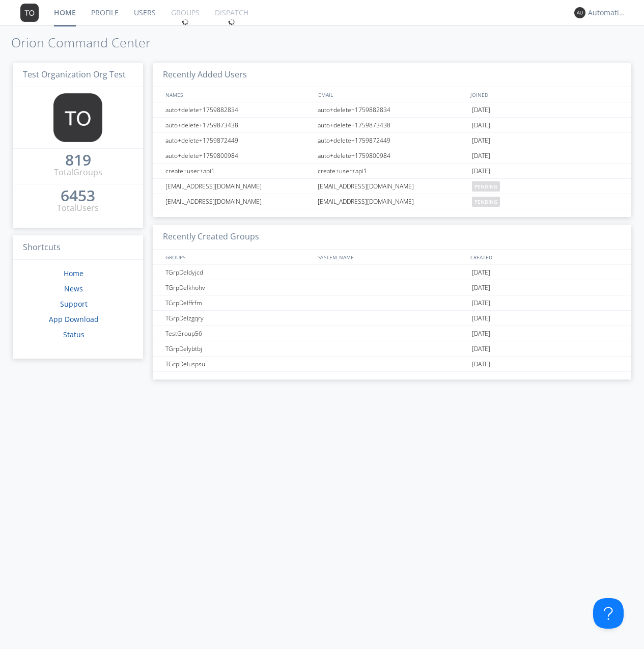 Image resolution: width=644 pixels, height=649 pixels. What do you see at coordinates (392, 257) in the screenshot?
I see `div: SYSTEM_NAME` at bounding box center [392, 257].